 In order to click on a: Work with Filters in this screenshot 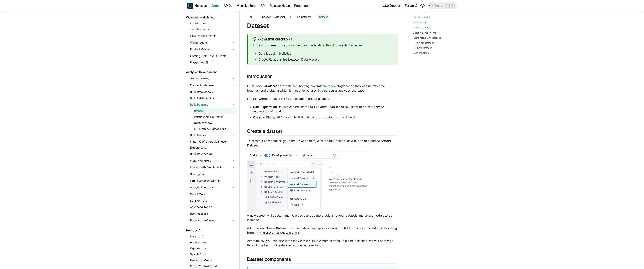, I will do `click(212, 161)`.